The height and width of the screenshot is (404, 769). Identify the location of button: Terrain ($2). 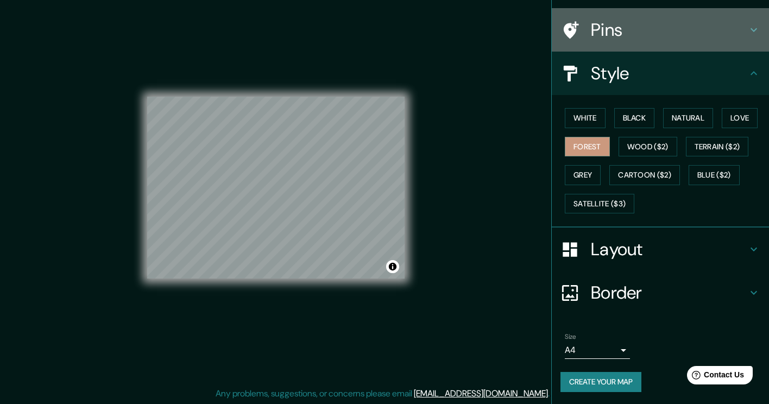
(717, 147).